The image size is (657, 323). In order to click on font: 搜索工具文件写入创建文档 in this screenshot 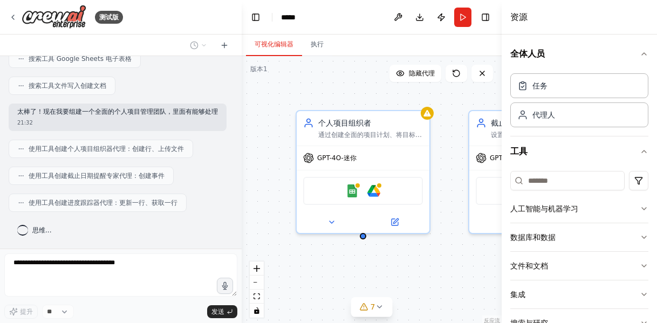, I will do `click(67, 86)`.